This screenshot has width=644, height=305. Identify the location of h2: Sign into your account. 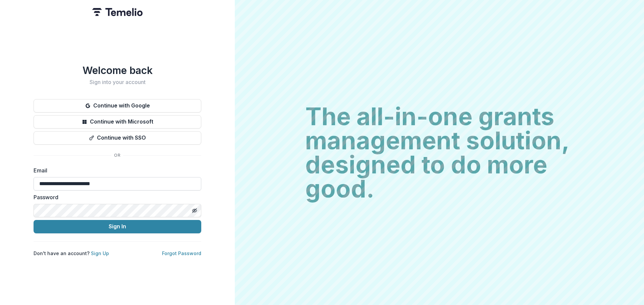
(117, 82).